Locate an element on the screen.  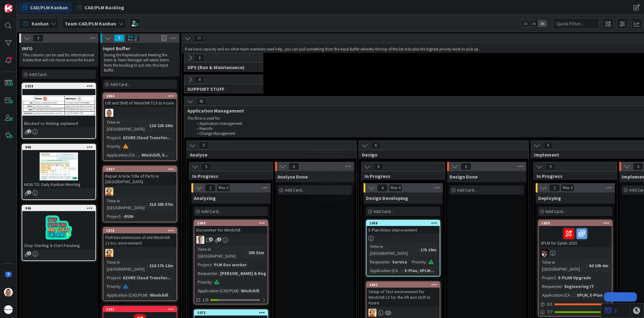
div: 1958E-Plan Roles improvement is located at coordinates (403, 228).